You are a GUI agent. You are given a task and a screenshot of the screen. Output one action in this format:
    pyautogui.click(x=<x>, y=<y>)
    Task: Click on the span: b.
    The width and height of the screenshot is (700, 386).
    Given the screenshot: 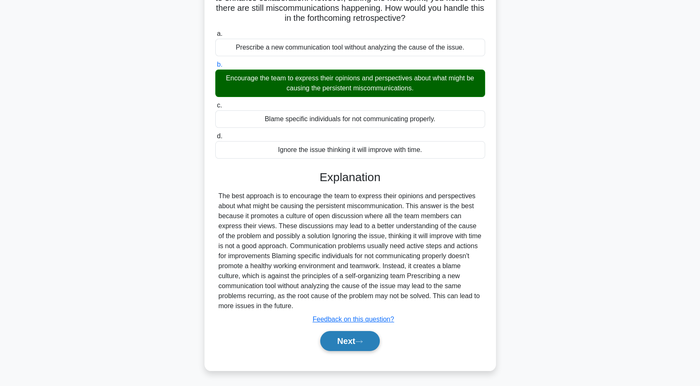 What is the action you would take?
    pyautogui.click(x=220, y=64)
    